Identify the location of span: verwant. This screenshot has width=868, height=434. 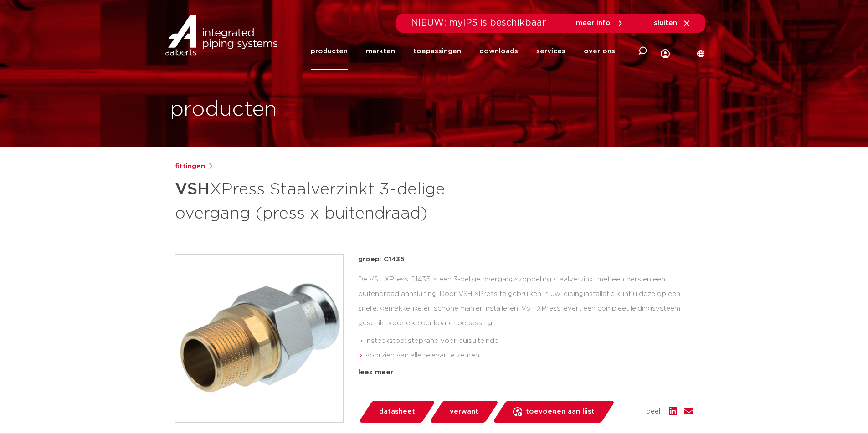
(464, 412).